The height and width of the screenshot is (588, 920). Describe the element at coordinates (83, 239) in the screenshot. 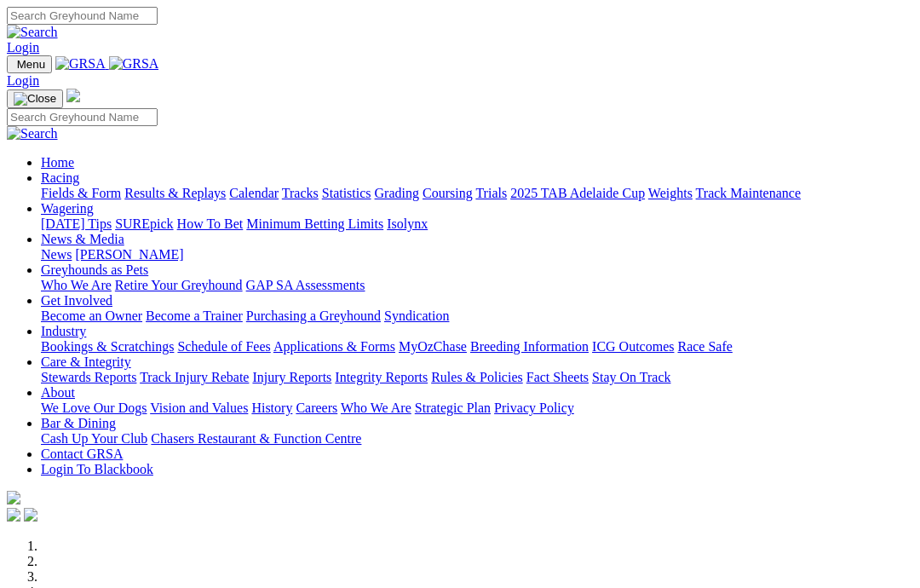

I see `a: News & Media` at that location.